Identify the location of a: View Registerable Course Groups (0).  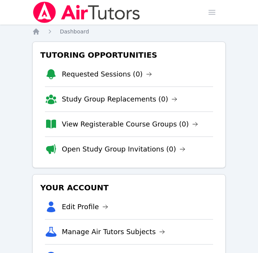
(130, 124).